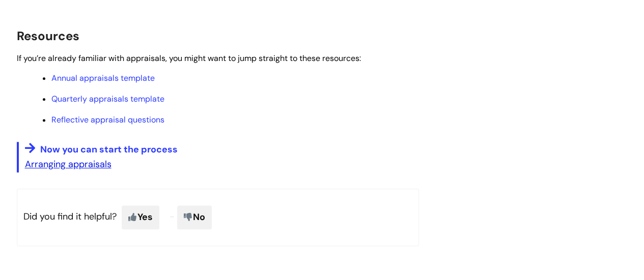 This screenshot has height=280, width=644. What do you see at coordinates (109, 149) in the screenshot?
I see `span: Now you can start the process` at bounding box center [109, 149].